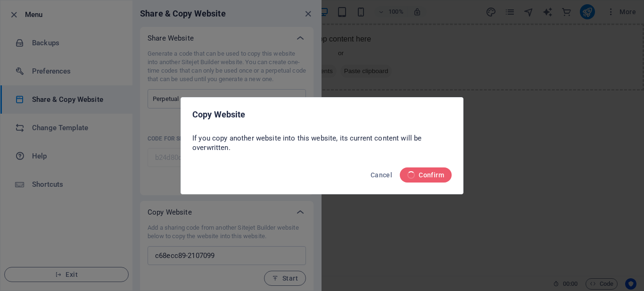  What do you see at coordinates (382, 175) in the screenshot?
I see `span: Cancel` at bounding box center [382, 175].